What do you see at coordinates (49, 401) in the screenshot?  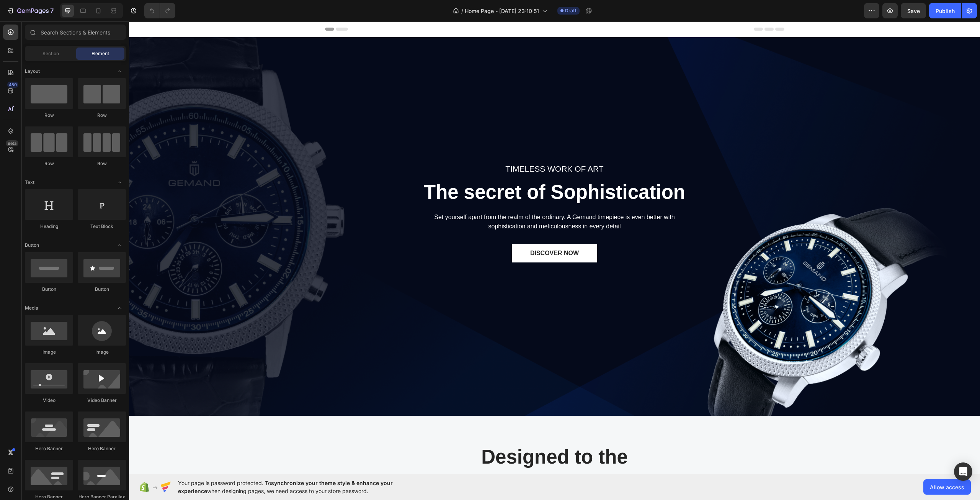 I see `div: Video` at bounding box center [49, 401].